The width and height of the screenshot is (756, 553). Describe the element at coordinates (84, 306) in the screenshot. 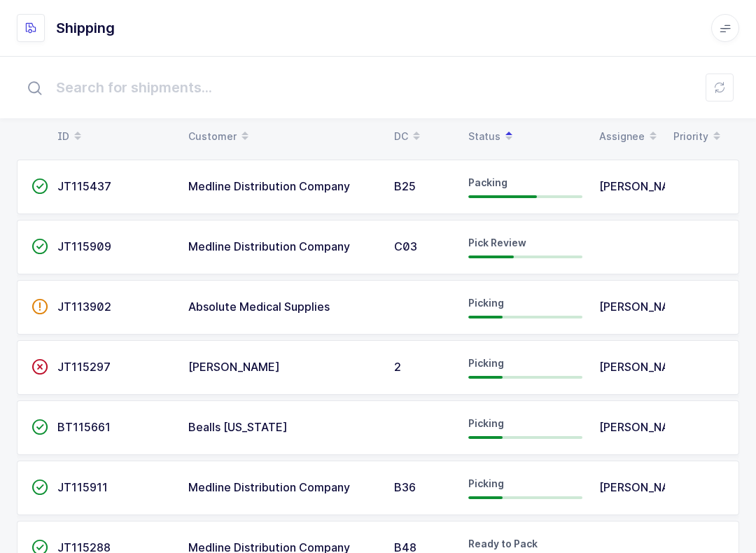

I see `span: JT113902` at that location.